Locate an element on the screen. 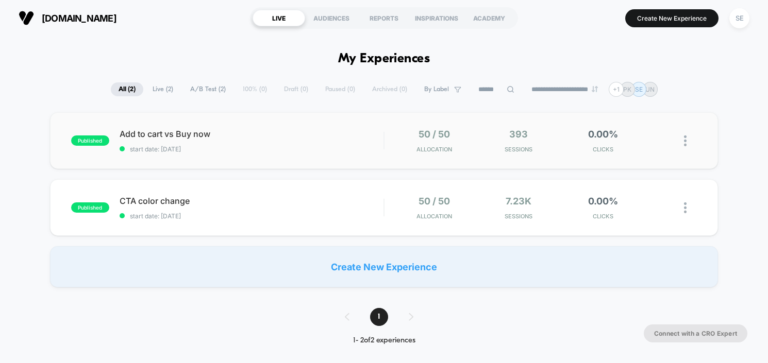 The width and height of the screenshot is (768, 363). p: PK is located at coordinates (627, 89).